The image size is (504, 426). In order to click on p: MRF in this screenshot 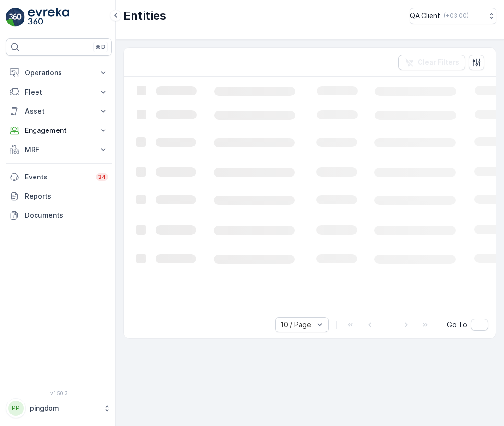, I will do `click(59, 150)`.